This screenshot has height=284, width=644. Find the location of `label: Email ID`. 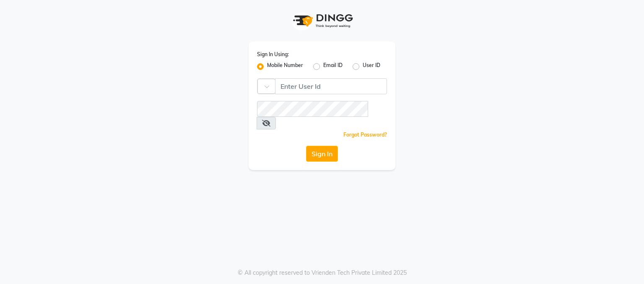

label: Email ID is located at coordinates (333, 66).